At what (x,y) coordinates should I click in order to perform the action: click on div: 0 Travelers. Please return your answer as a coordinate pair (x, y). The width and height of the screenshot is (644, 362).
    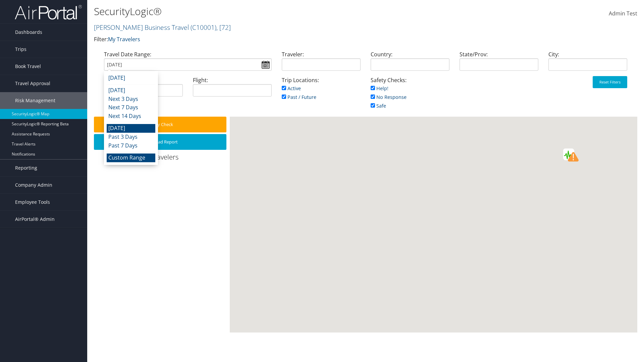
    Looking at the image, I should click on (162, 159).